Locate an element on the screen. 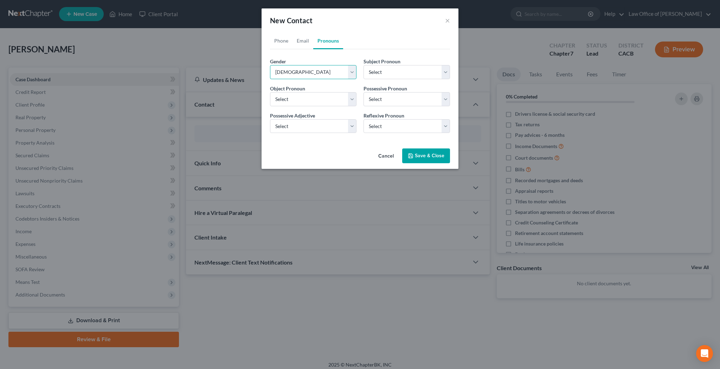 The image size is (720, 369). div: Open Intercom Messenger is located at coordinates (705, 354).